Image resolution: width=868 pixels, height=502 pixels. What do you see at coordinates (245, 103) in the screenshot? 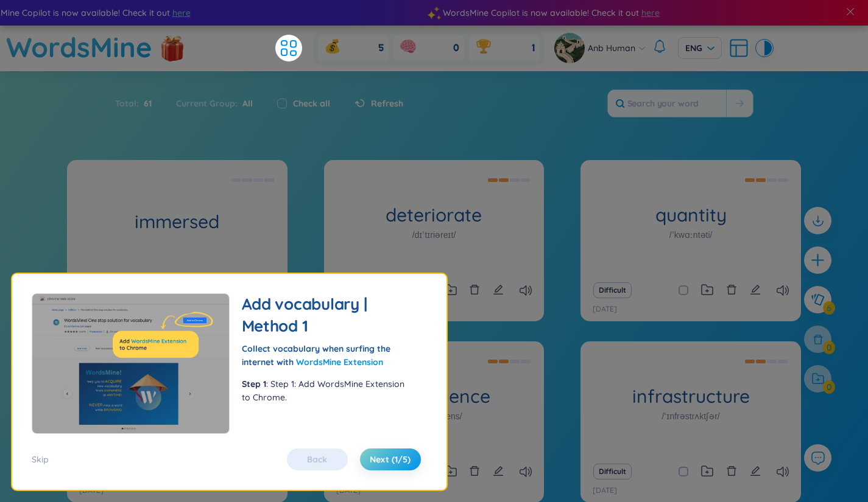
I see `span: All` at bounding box center [245, 103].